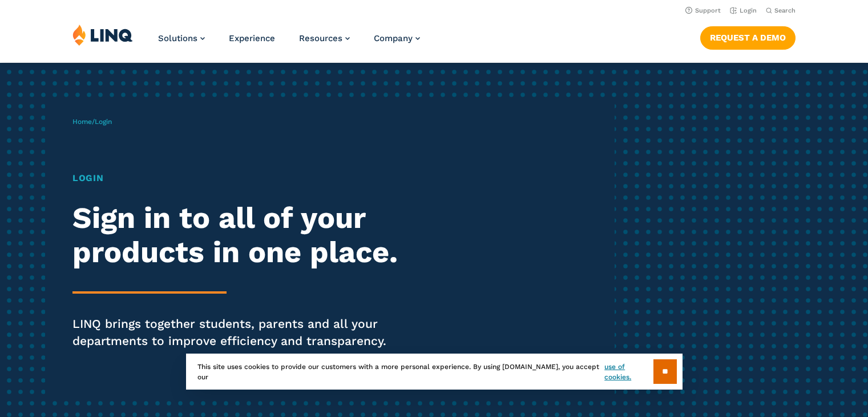 The height and width of the screenshot is (417, 868). What do you see at coordinates (321, 38) in the screenshot?
I see `span: Resources` at bounding box center [321, 38].